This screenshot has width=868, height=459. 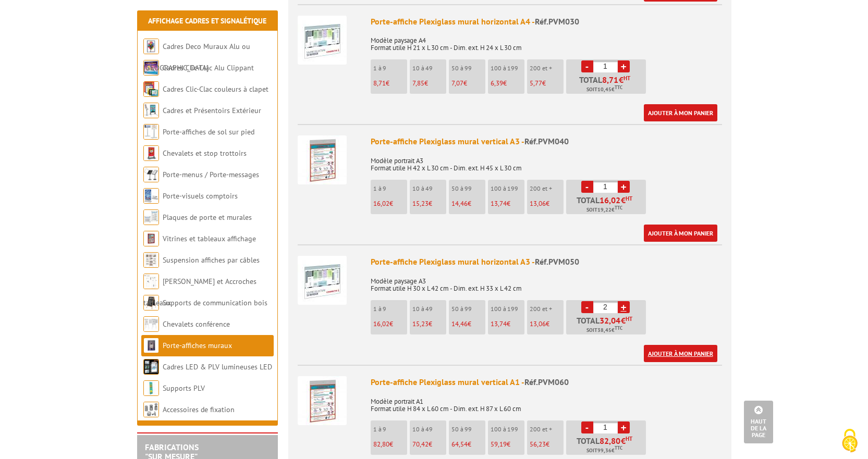 What do you see at coordinates (196, 324) in the screenshot?
I see `a: Chevalets conférence` at bounding box center [196, 324].